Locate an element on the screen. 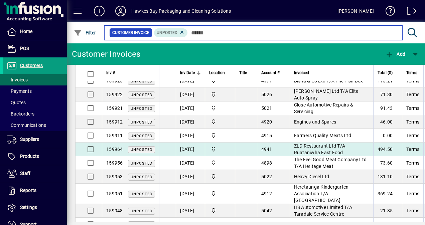 The width and height of the screenshot is (425, 225). span: POS is located at coordinates (24, 48).